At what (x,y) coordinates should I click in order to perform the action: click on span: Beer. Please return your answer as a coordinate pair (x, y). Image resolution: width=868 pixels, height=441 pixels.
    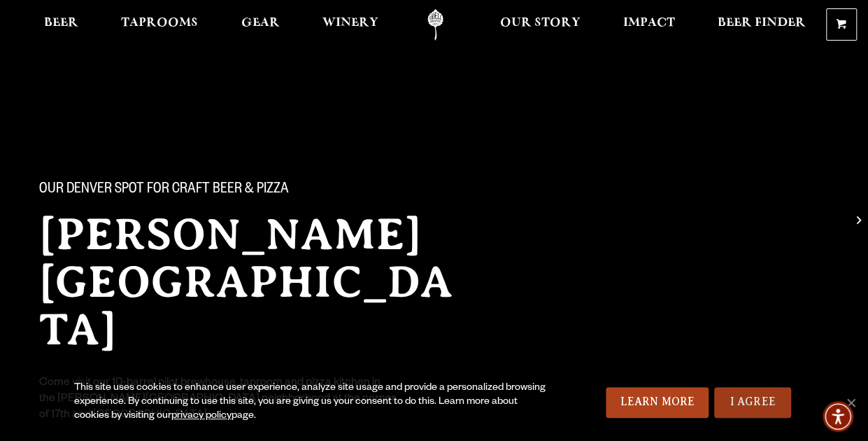
    Looking at the image, I should click on (61, 23).